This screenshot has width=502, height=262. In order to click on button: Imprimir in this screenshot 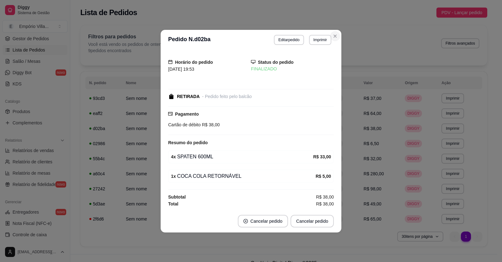, I will do `click(320, 40)`.